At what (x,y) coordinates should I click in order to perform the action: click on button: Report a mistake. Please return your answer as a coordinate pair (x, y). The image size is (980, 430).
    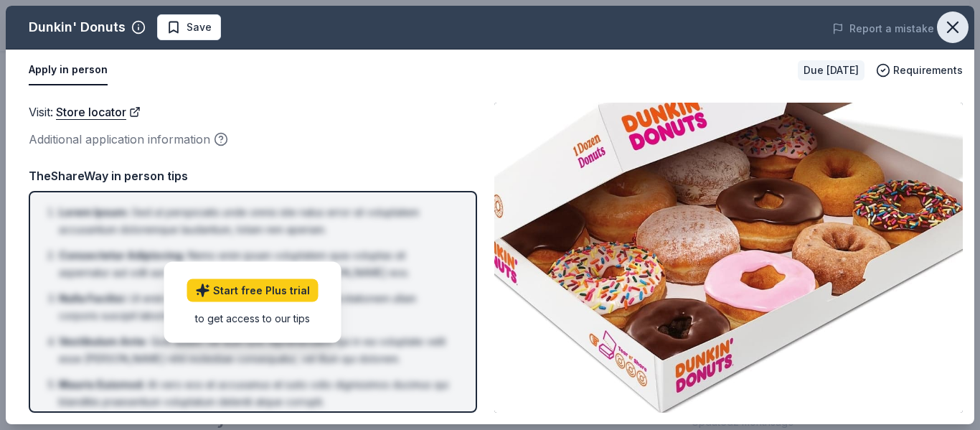
    Looking at the image, I should click on (883, 29).